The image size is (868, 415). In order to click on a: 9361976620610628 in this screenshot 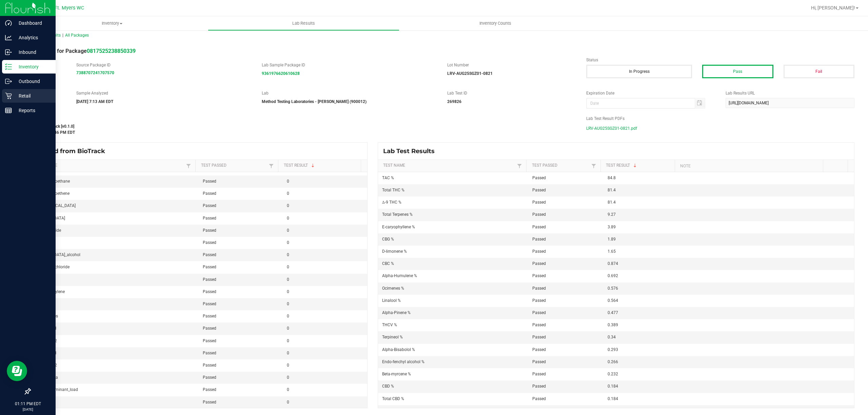, I will do `click(281, 74)`.